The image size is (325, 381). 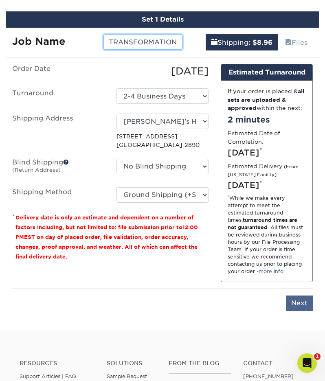 What do you see at coordinates (274, 363) in the screenshot?
I see `a: Contact` at bounding box center [274, 363].